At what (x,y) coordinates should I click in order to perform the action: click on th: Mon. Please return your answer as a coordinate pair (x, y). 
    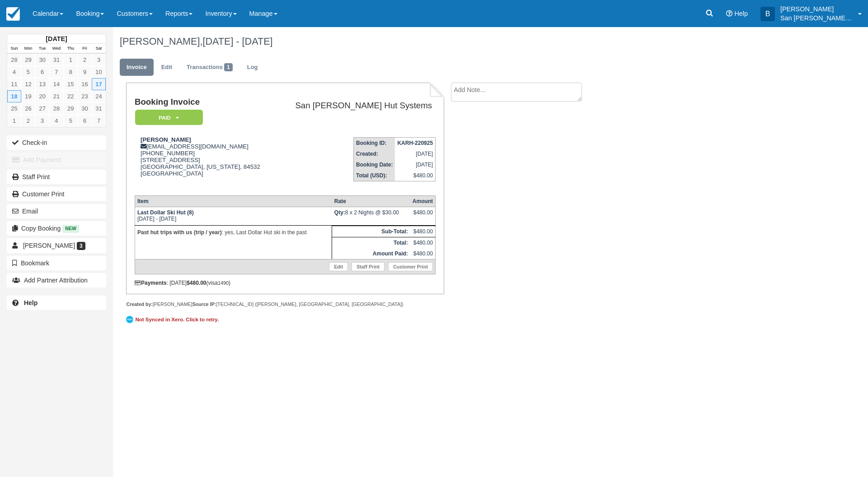
    Looking at the image, I should click on (28, 49).